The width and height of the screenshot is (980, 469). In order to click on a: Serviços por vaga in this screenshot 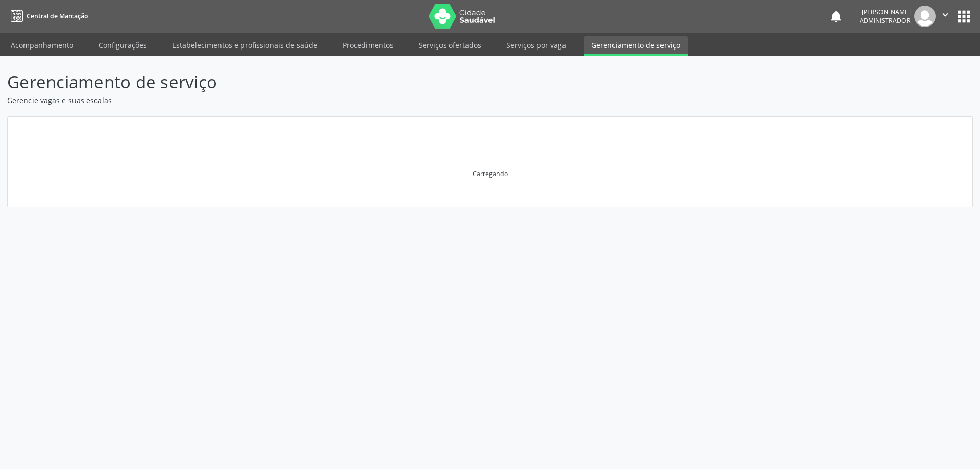, I will do `click(536, 45)`.